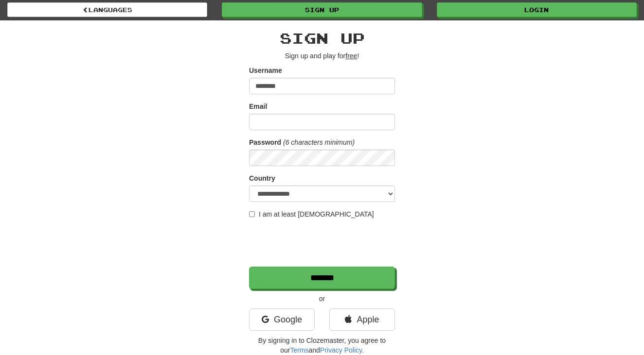  I want to click on a: Terms, so click(299, 351).